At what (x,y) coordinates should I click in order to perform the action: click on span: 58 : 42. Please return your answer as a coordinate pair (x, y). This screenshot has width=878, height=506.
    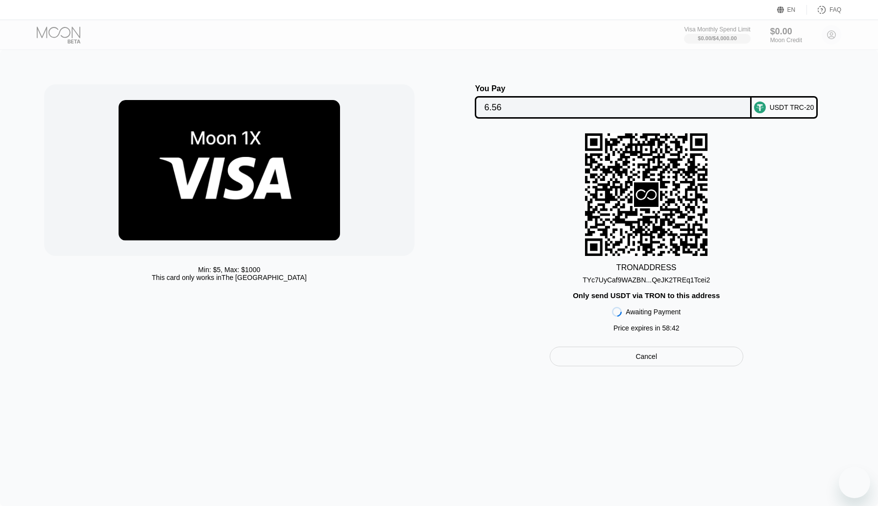
    Looking at the image, I should click on (670, 328).